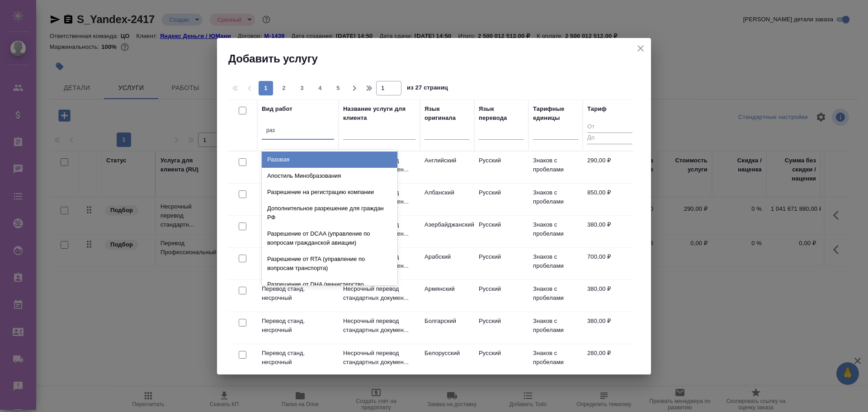 The height and width of the screenshot is (412, 868). I want to click on span: 5, so click(338, 89).